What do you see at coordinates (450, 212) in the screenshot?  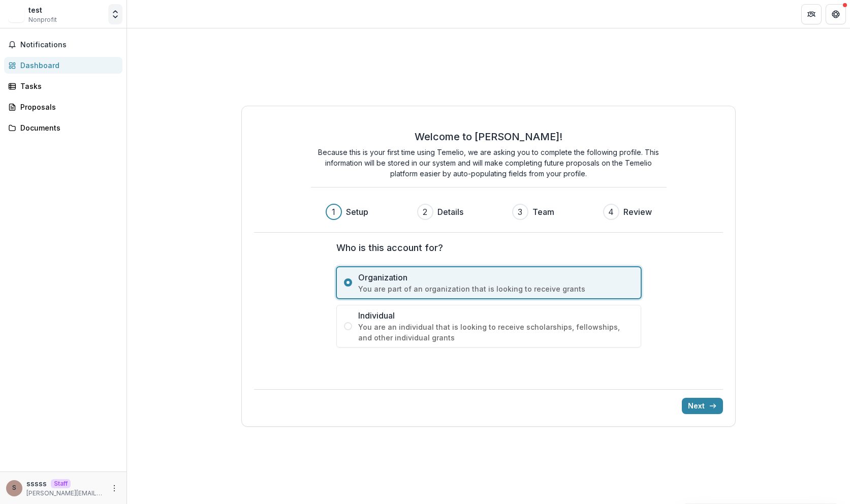 I see `h3: Details` at bounding box center [450, 212].